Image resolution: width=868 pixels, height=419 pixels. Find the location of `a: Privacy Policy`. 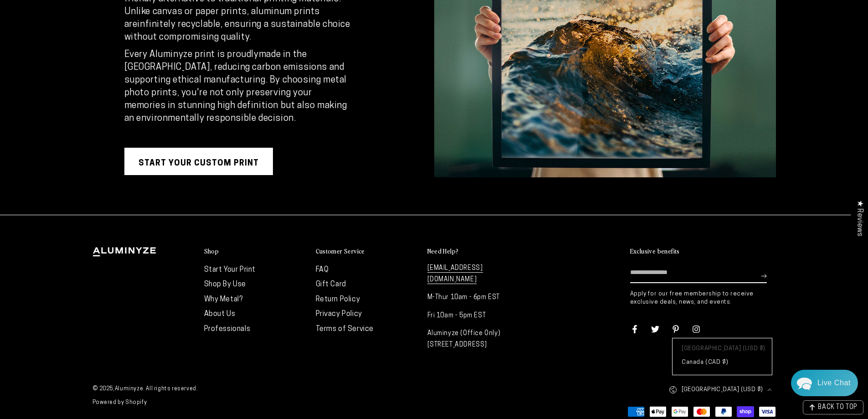

a: Privacy Policy is located at coordinates (339, 314).